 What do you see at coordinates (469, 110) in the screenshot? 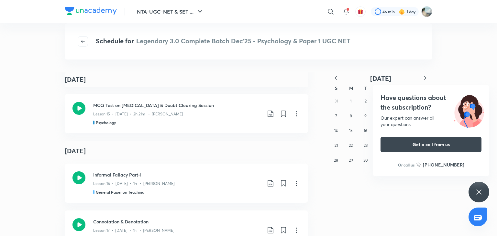
I see `img: ttu_illustration_new.svg` at bounding box center [469, 110].